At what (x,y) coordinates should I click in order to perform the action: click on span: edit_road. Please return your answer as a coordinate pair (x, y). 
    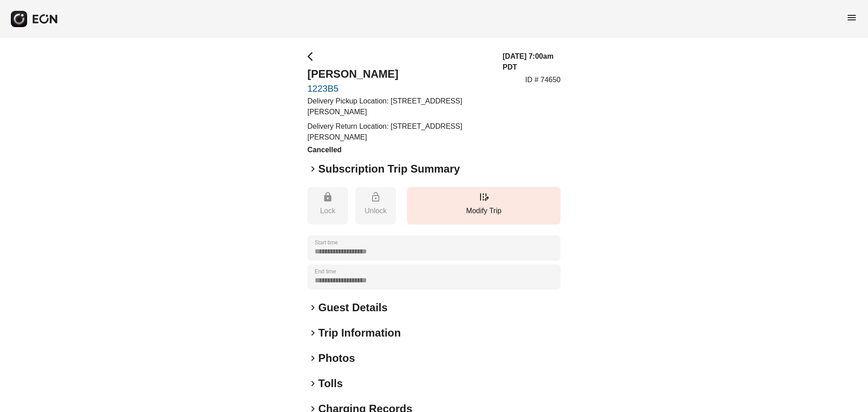
    Looking at the image, I should click on (484, 197).